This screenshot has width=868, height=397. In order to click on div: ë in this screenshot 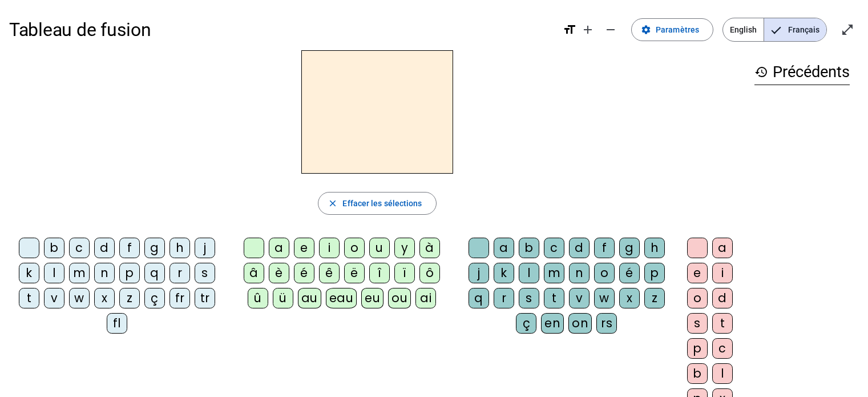, I will do `click(354, 273)`.